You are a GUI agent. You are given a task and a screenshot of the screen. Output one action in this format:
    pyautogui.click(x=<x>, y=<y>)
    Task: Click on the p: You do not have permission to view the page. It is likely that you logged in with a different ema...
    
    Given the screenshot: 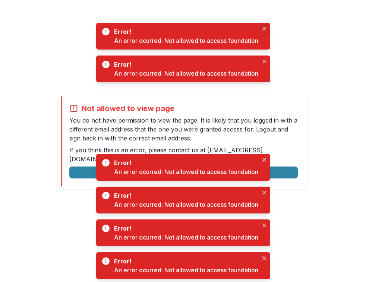 What is the action you would take?
    pyautogui.click(x=183, y=129)
    